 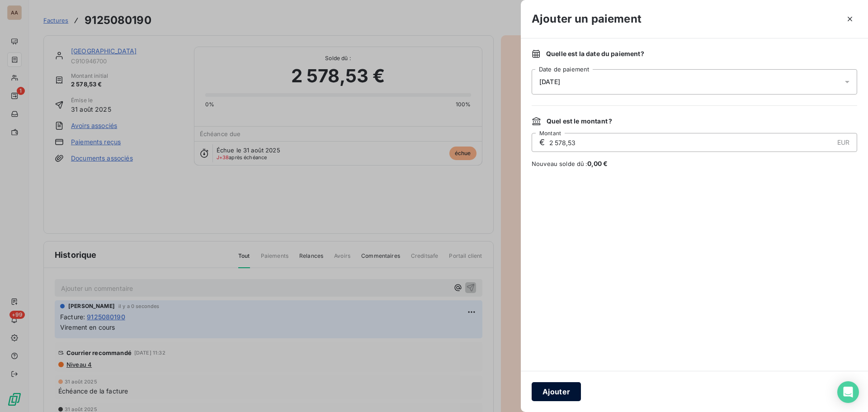 What do you see at coordinates (556, 392) in the screenshot?
I see `button: Ajouter` at bounding box center [556, 392].